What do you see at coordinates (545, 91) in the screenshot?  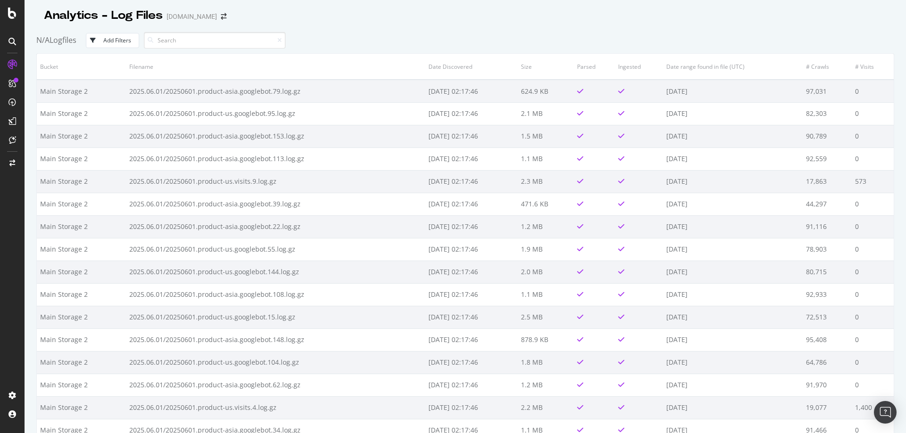 I see `td: 624.9 KB` at bounding box center [545, 91].